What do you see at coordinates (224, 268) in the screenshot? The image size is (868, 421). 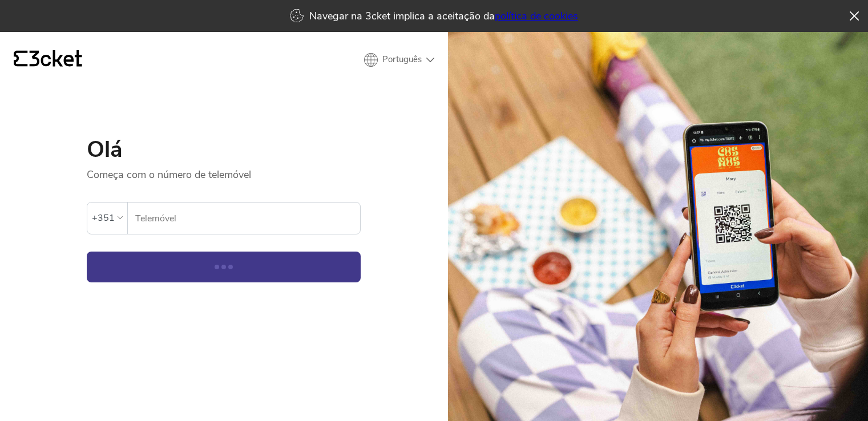 I see `button: Continuar` at bounding box center [224, 268].